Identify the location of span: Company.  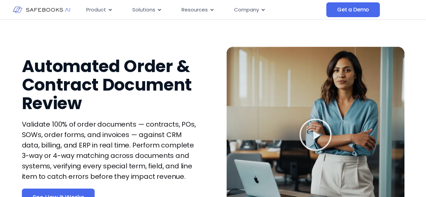
(247, 10).